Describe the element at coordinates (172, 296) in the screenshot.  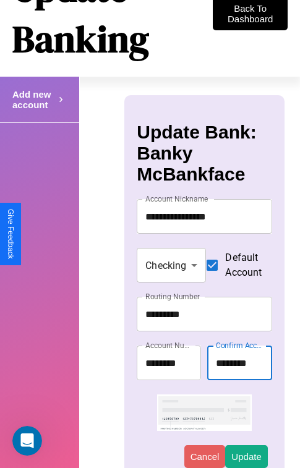
I see `label: Routing Number` at that location.